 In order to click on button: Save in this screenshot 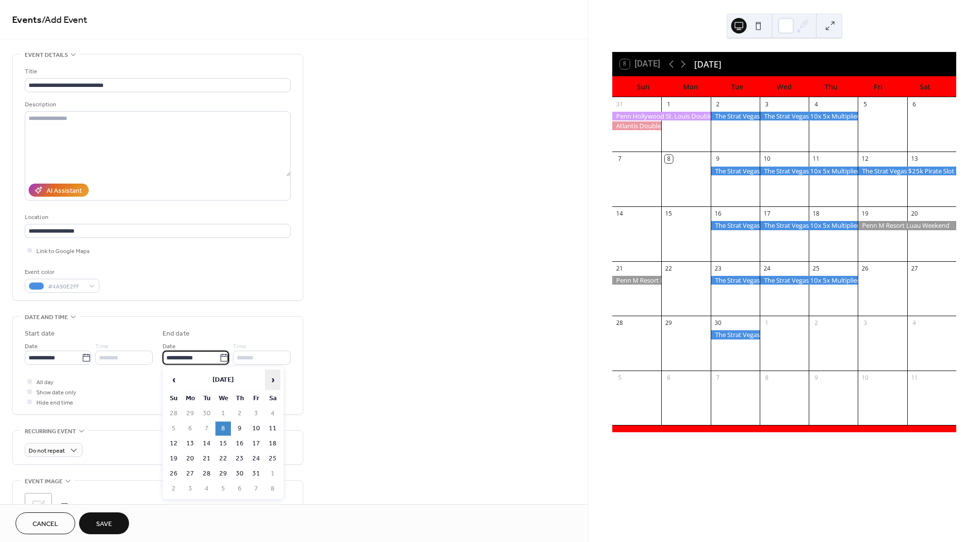, I will do `click(104, 523)`.